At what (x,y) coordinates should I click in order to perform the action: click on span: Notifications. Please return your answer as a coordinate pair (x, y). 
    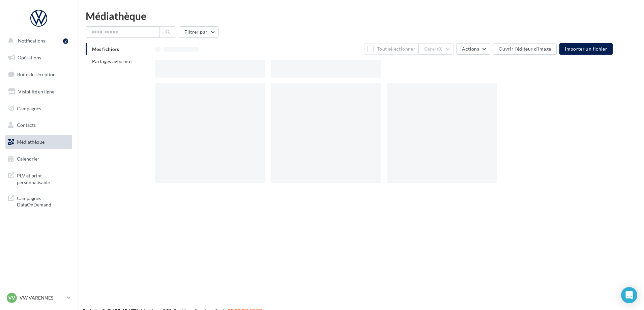
    Looking at the image, I should click on (31, 40).